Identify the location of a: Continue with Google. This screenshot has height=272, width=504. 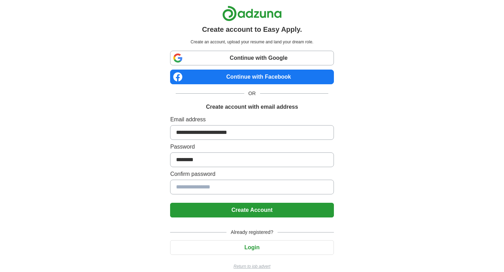
(252, 58).